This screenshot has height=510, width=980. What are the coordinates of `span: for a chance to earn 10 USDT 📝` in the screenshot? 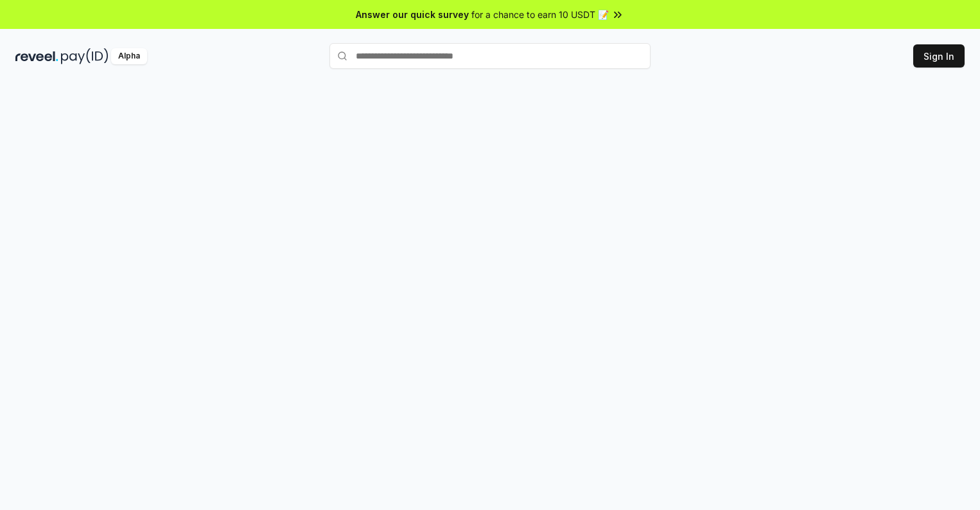 It's located at (540, 14).